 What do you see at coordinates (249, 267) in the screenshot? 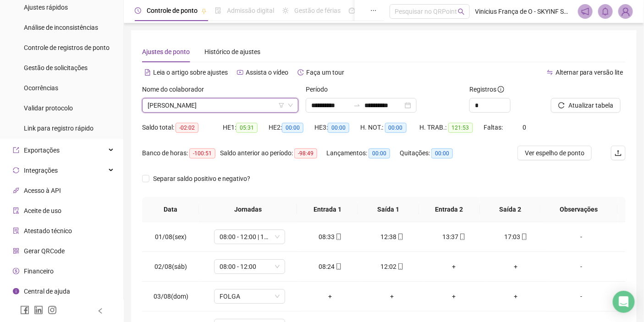
I see `span: 08:00 - 12:00` at bounding box center [249, 267].